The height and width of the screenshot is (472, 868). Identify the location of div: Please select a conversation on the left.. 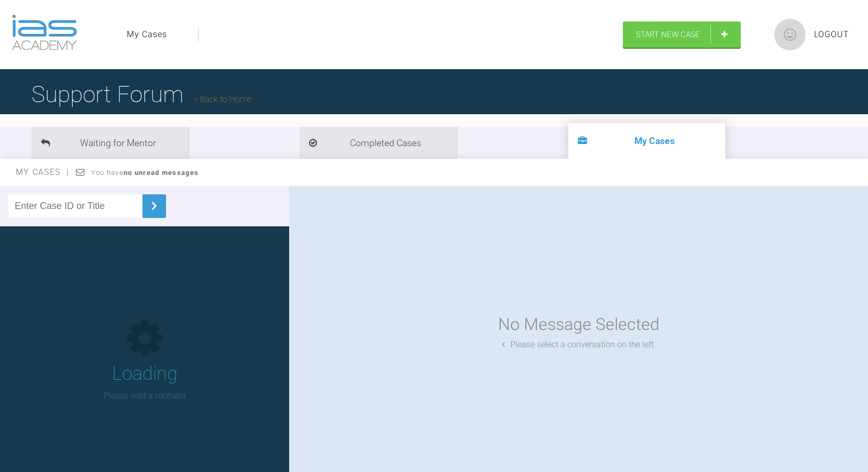
(579, 345).